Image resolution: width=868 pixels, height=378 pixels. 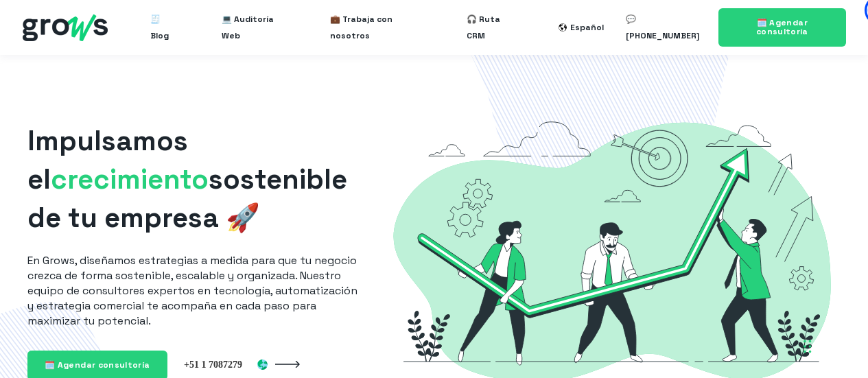 What do you see at coordinates (781, 27) in the screenshot?
I see `a: 🗓️ Agendar consultoría` at bounding box center [781, 27].